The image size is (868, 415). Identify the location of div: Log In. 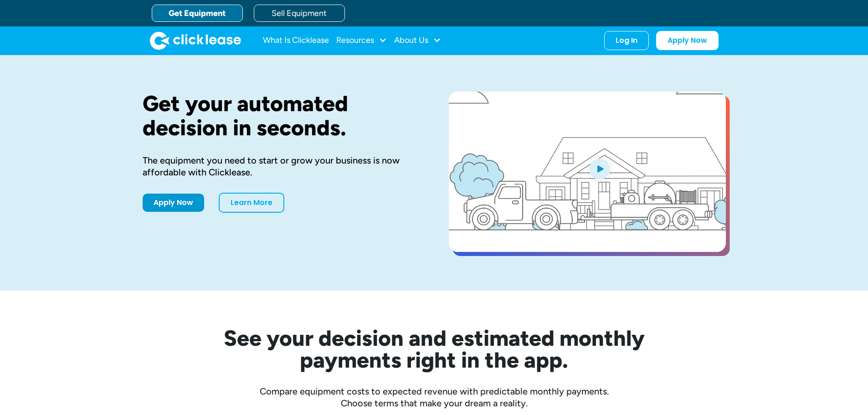
(627, 40).